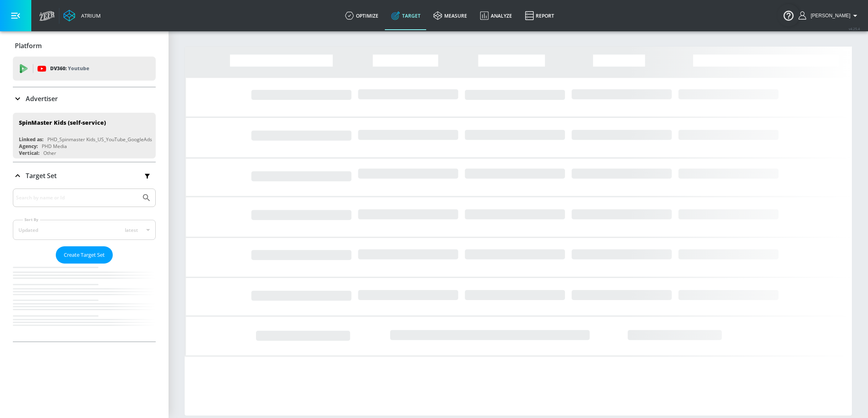  I want to click on a: Analyze, so click(496, 16).